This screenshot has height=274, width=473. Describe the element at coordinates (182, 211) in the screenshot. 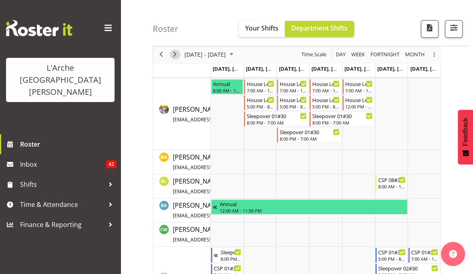

I see `td: Bibi Ali resource` at that location.